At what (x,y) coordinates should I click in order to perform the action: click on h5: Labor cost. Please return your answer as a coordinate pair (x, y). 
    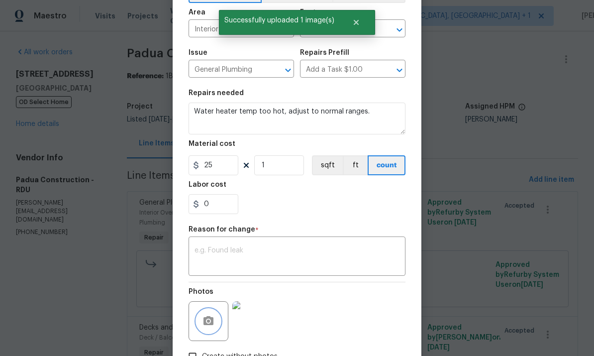
    Looking at the image, I should click on (208, 185).